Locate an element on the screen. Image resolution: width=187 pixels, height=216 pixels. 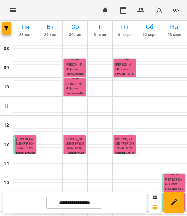
h6: 01 серп is located at coordinates (125, 35).